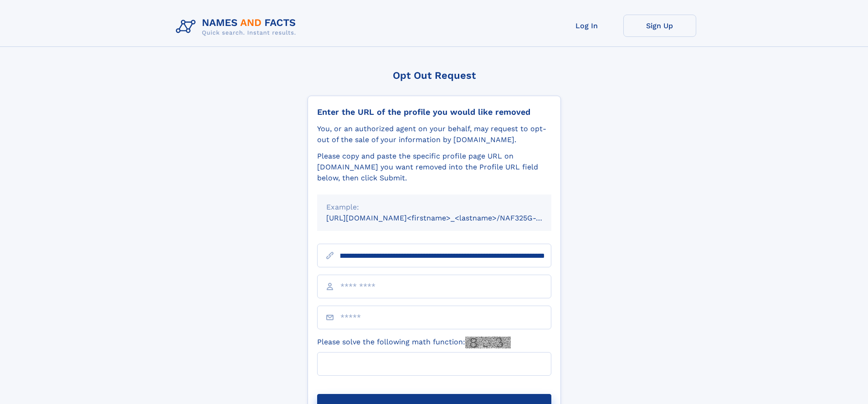  What do you see at coordinates (434, 75) in the screenshot?
I see `div: Opt Out Request` at bounding box center [434, 75].